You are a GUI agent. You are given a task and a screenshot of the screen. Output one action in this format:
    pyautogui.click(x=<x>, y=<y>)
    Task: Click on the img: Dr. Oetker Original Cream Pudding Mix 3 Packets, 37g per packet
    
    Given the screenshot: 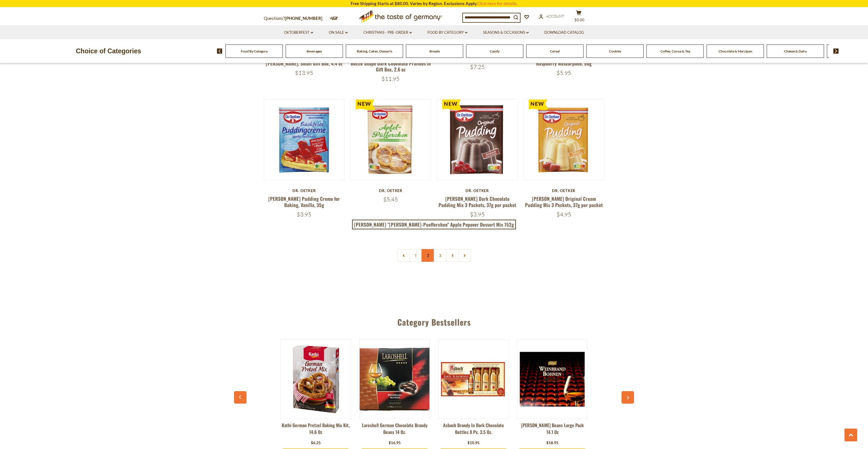 What is the action you would take?
    pyautogui.click(x=564, y=140)
    